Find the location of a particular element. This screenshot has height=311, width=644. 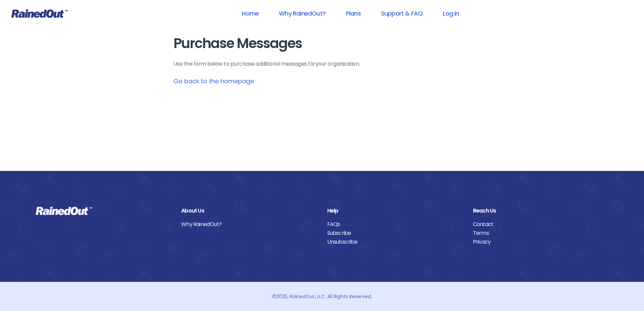

div: Help is located at coordinates (395, 211).